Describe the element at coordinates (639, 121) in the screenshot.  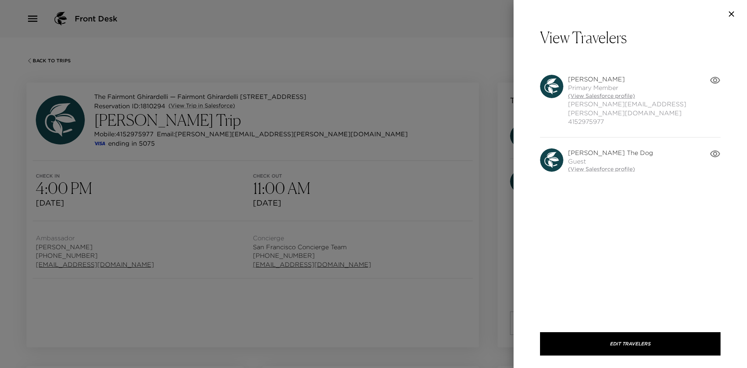
I see `span: 4152975977` at that location.